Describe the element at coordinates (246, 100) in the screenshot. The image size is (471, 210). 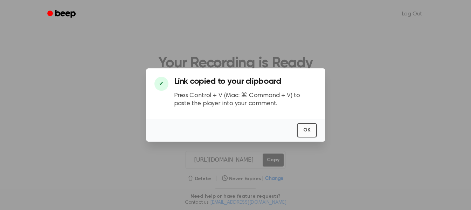
I see `p: Press Control + V (Mac: ⌘ Command + V) to paste the player into your comment.` at that location.